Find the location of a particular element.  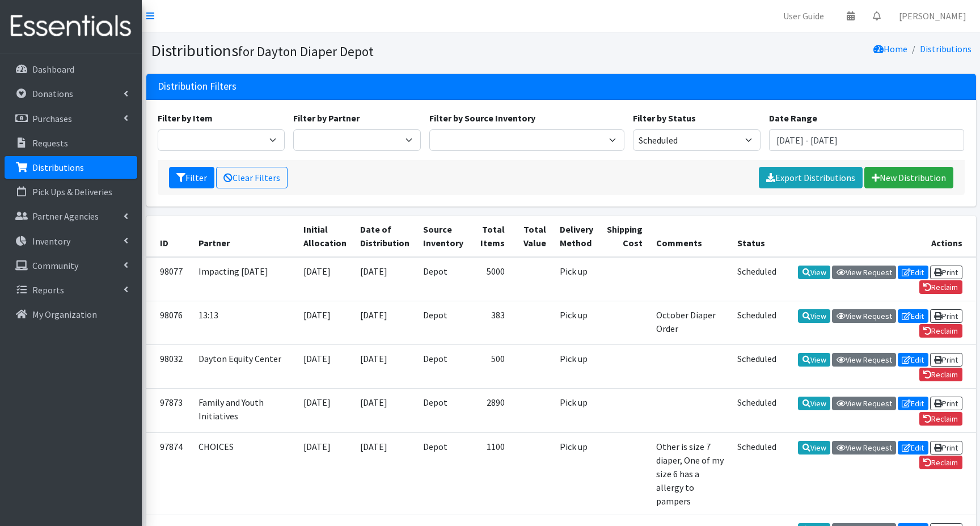

th: Partner is located at coordinates (244, 236).